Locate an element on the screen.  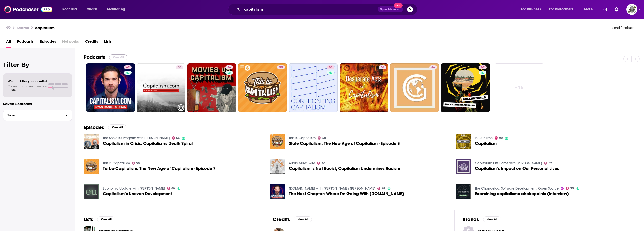
a: In Our Time is located at coordinates (484, 138).